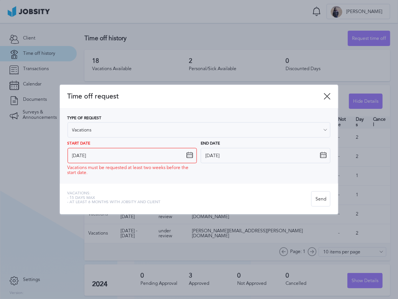  What do you see at coordinates (196, 96) in the screenshot?
I see `span: Time off request` at bounding box center [196, 96].